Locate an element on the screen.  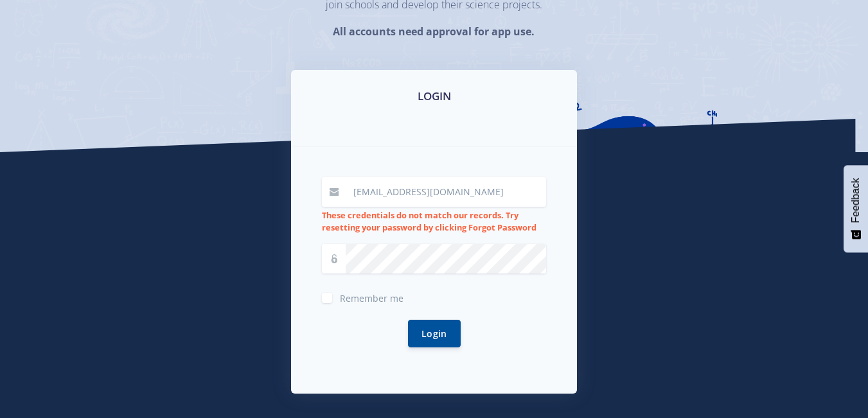
button: Login is located at coordinates (434, 334).